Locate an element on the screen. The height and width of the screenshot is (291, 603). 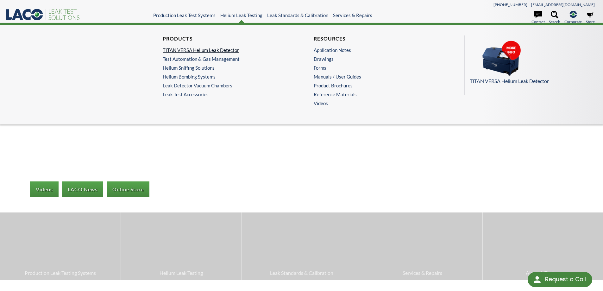
span: Air Leak Testing is located at coordinates (543, 273).